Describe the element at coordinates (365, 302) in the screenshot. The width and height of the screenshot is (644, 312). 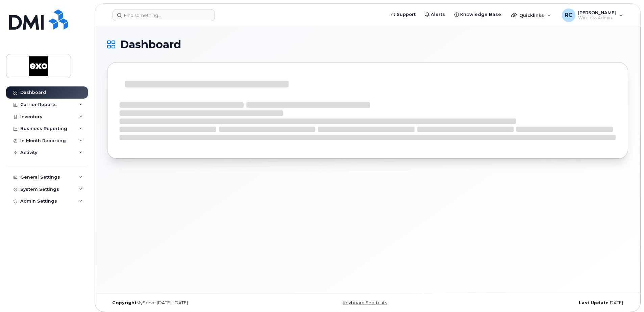
I see `a: Keyboard Shortcuts` at that location.